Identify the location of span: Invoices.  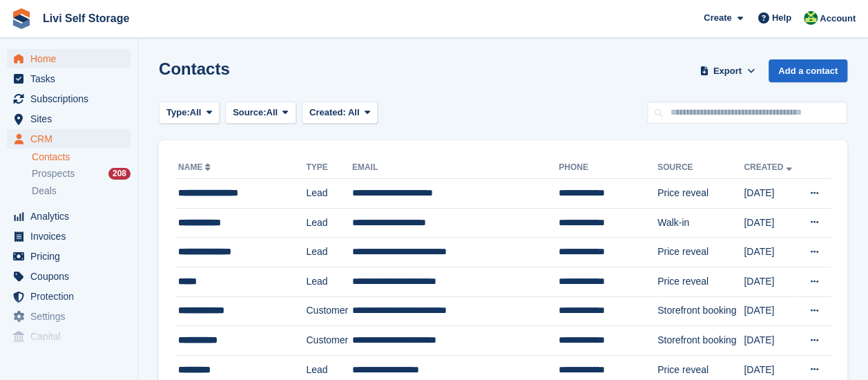
(72, 236).